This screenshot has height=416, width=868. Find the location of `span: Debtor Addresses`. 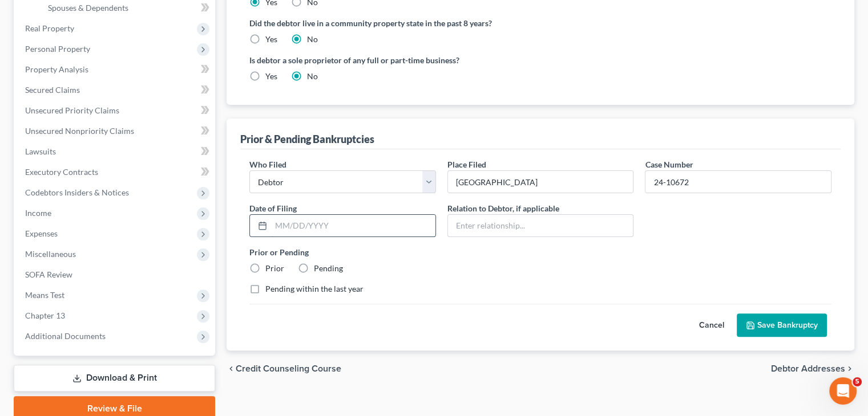

span: Debtor Addresses is located at coordinates (808, 369).